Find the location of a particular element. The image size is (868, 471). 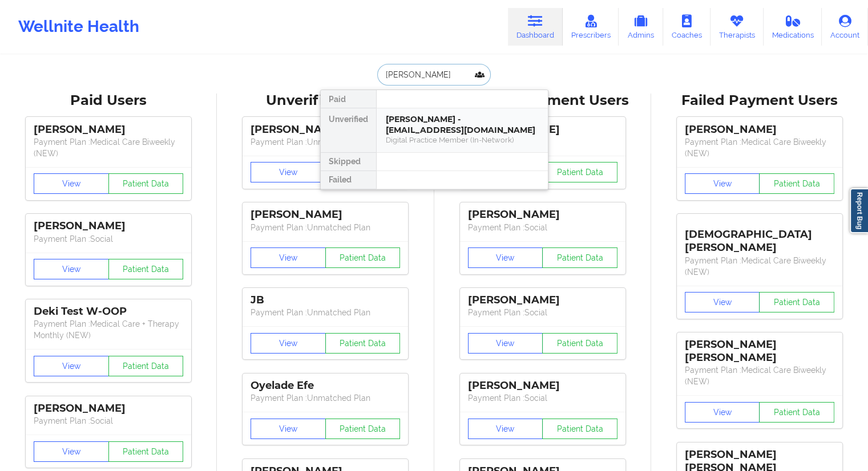

div: Unverified is located at coordinates (348, 131).